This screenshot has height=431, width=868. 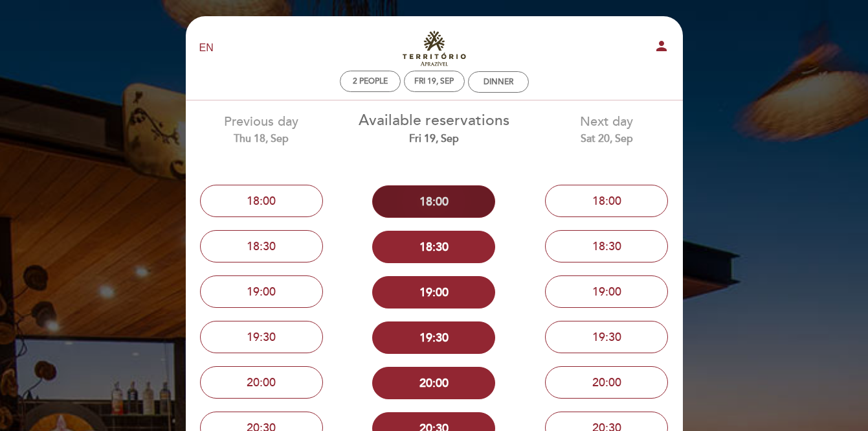 What do you see at coordinates (607, 139) in the screenshot?
I see `div: Sat 20, Sep` at bounding box center [607, 139].